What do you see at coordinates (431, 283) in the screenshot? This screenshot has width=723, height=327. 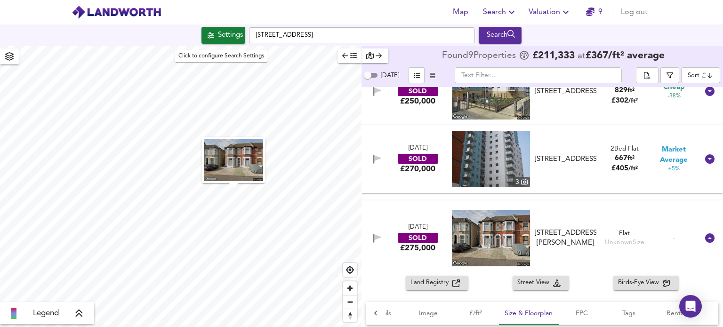 I see `span: Land Registry` at bounding box center [431, 283].